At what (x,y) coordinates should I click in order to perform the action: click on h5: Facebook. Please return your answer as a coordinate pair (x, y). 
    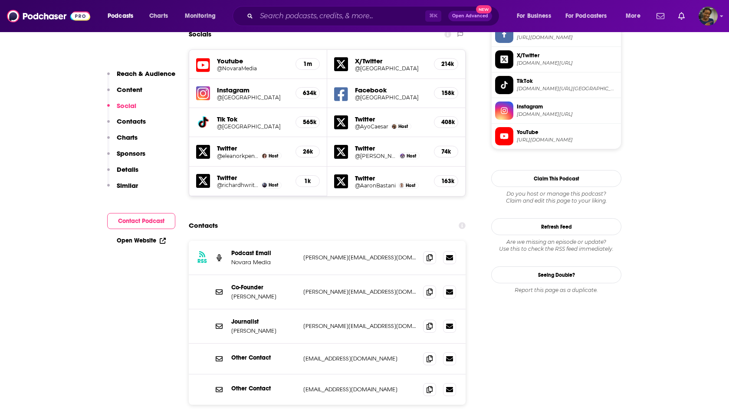
    Looking at the image, I should click on (391, 90).